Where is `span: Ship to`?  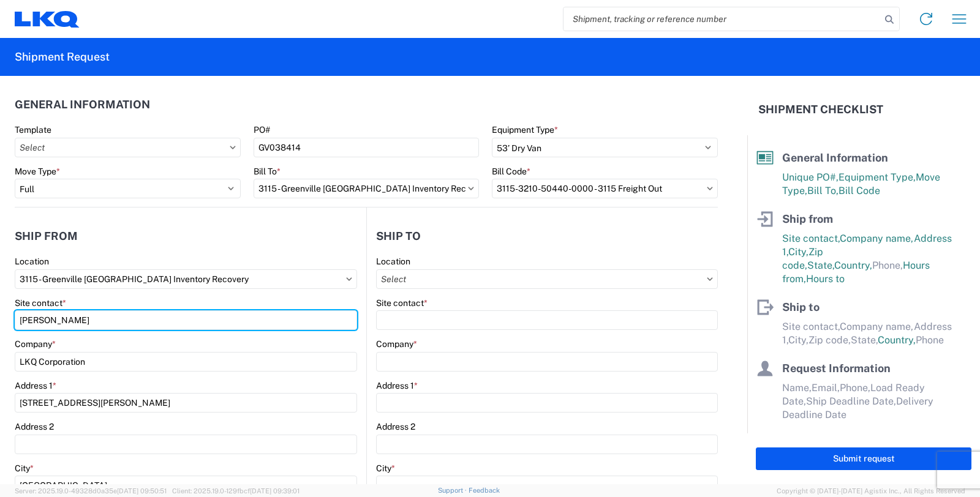
span: Ship to is located at coordinates (801, 307).